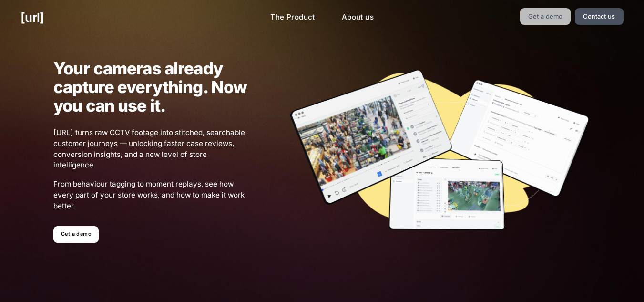  What do you see at coordinates (599, 16) in the screenshot?
I see `a: Contact us` at bounding box center [599, 16].